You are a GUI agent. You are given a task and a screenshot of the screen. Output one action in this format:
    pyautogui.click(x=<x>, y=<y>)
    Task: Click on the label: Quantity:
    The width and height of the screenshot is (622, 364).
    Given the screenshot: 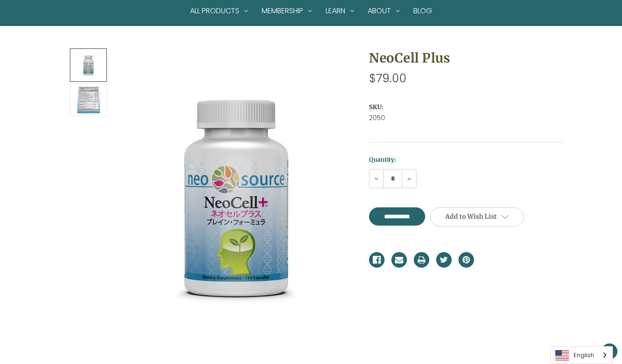 What is the action you would take?
    pyautogui.click(x=465, y=160)
    